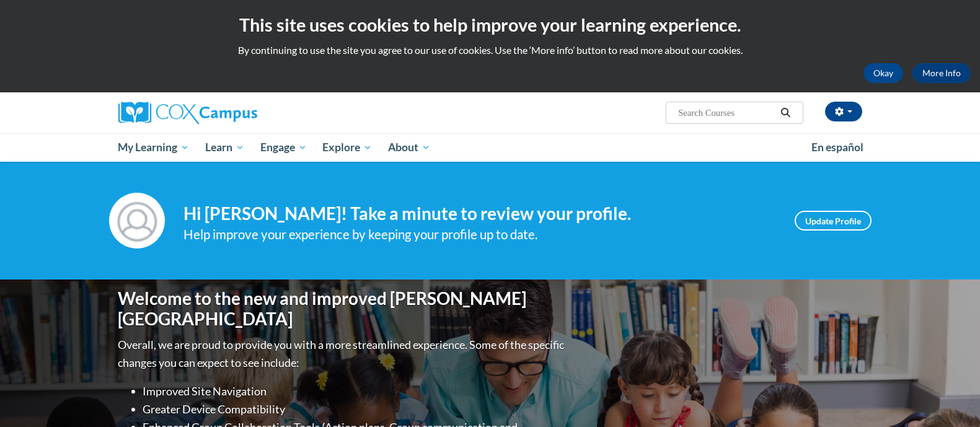  What do you see at coordinates (153, 148) in the screenshot?
I see `span: My Learning` at bounding box center [153, 148].